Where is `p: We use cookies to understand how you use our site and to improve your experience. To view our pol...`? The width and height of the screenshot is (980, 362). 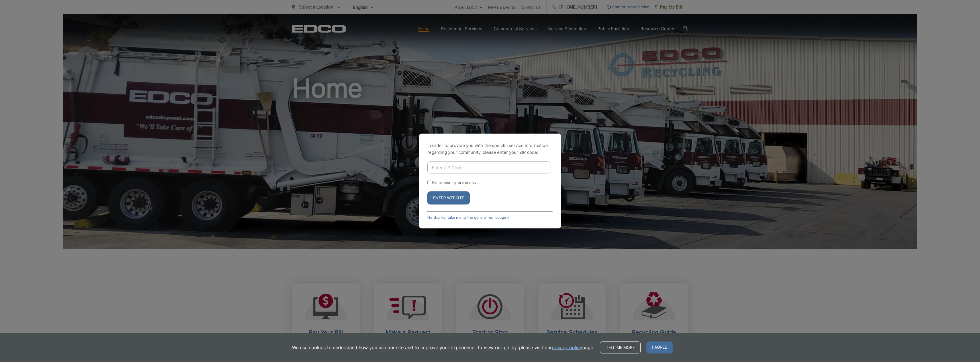
p: We use cookies to understand how you use our site and to improve your experience. To view our pol... is located at coordinates (443, 348).